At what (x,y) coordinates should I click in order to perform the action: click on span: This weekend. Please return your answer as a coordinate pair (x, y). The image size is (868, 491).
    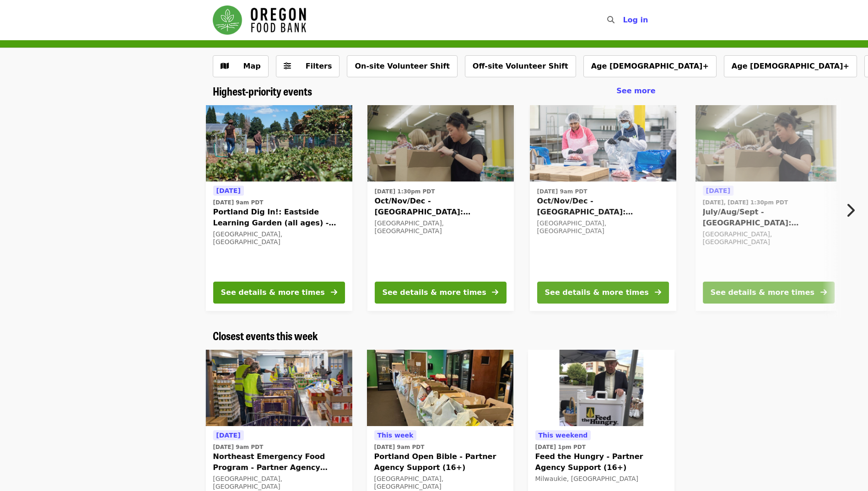
    Looking at the image, I should click on (562, 435).